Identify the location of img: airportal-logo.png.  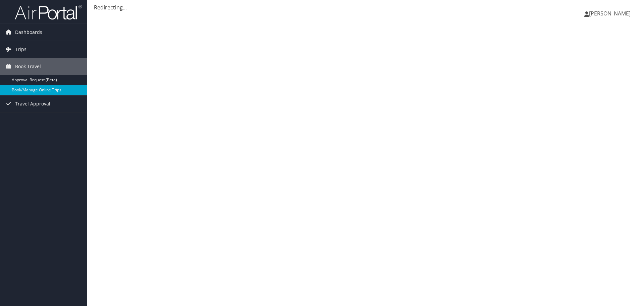
(48, 12).